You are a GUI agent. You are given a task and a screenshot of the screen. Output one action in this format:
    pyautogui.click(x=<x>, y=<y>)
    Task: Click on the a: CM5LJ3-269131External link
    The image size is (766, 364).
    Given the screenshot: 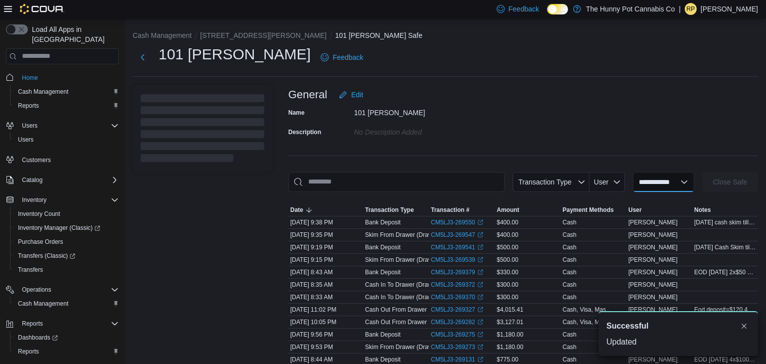 What is the action you would take?
    pyautogui.click(x=457, y=360)
    